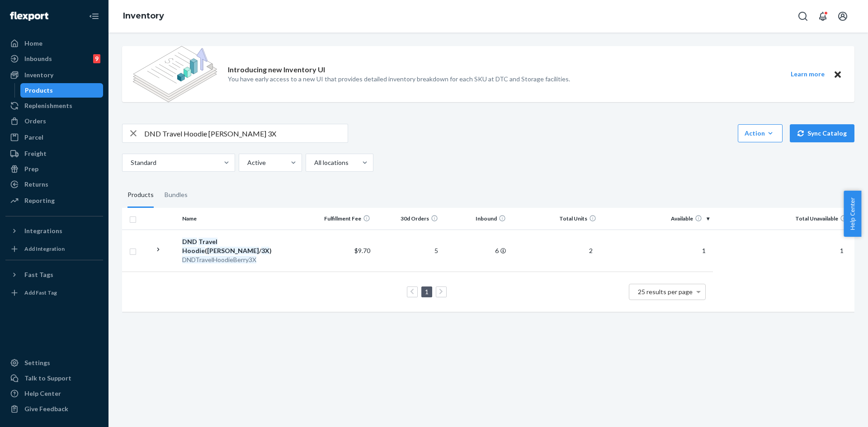  I want to click on ol: breadcrumbs, so click(143, 16).